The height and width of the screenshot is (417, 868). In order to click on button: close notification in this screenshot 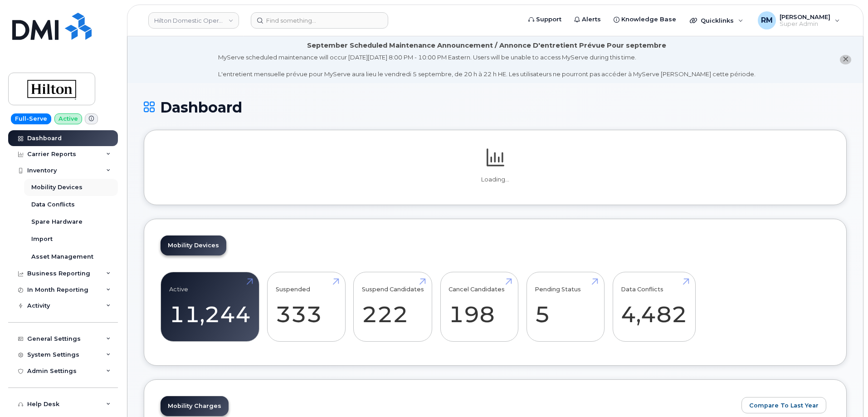, I will do `click(845, 59)`.